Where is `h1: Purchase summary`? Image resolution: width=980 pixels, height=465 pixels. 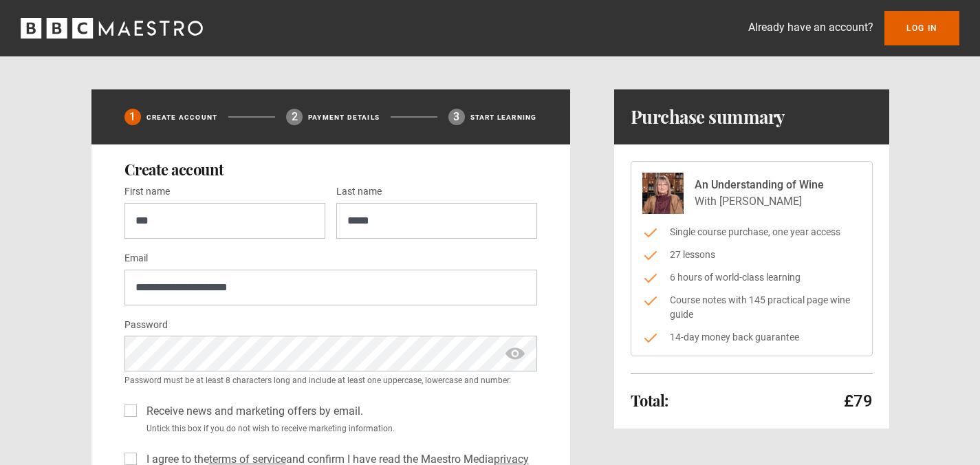 h1: Purchase summary is located at coordinates (707, 117).